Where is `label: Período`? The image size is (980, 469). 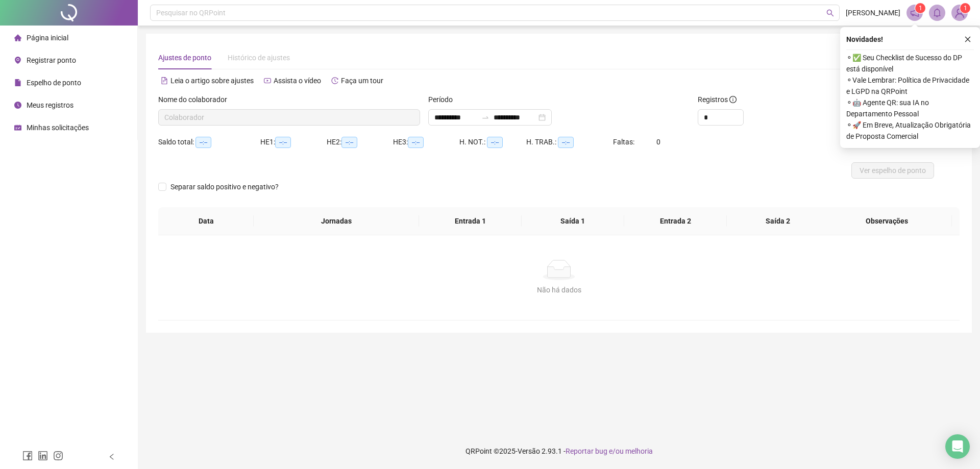 label: Período is located at coordinates (444, 99).